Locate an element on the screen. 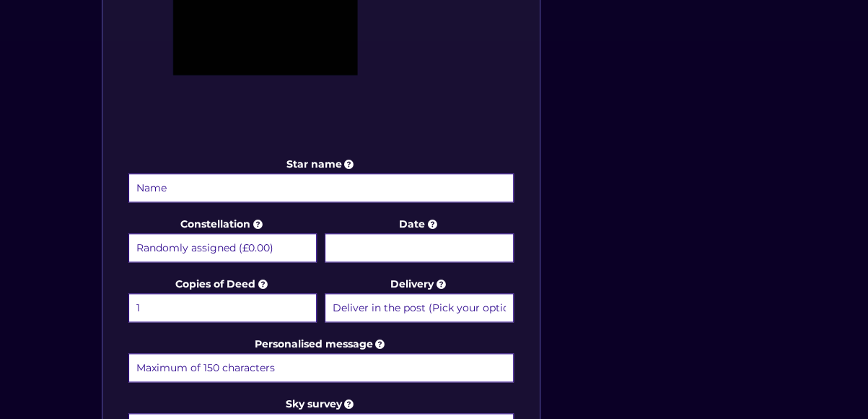 The height and width of the screenshot is (419, 868). label: Delivery is located at coordinates (420, 300).